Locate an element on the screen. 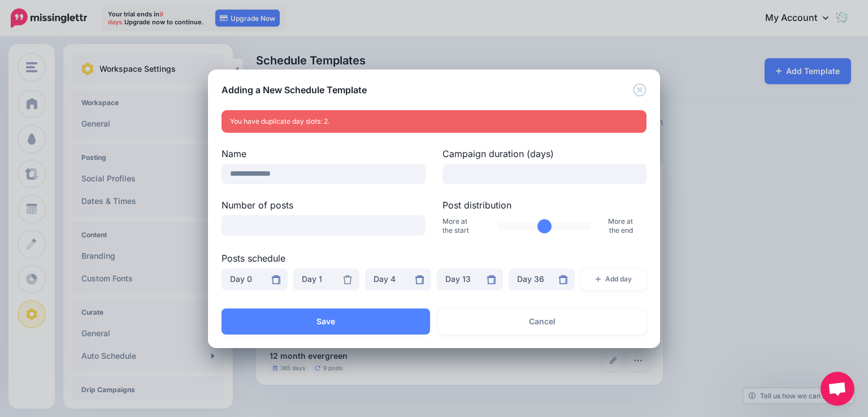  div: Day 13 is located at coordinates (469, 279).